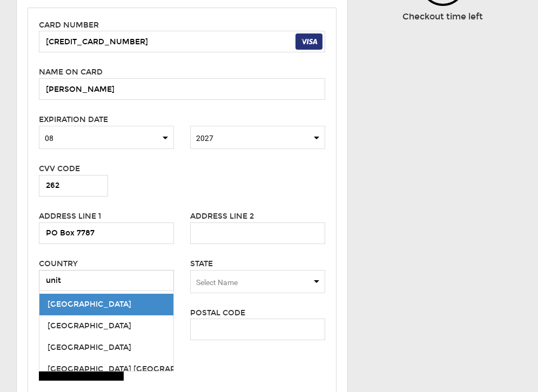 Image resolution: width=538 pixels, height=392 pixels. Describe the element at coordinates (81, 367) in the screenshot. I see `button: Pay CAD13,772.23` at that location.